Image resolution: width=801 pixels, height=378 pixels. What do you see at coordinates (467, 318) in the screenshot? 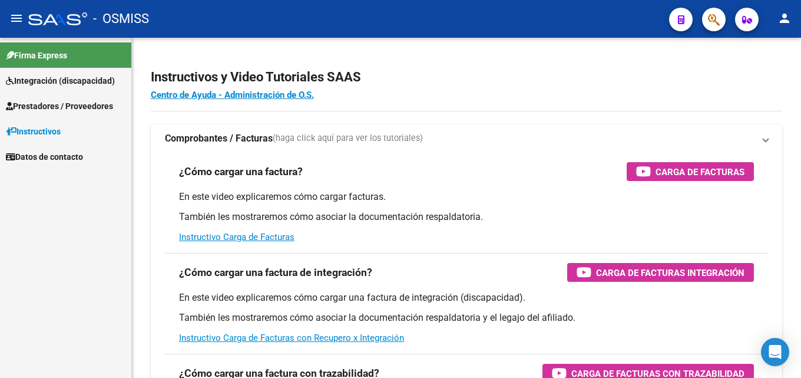
I see `p: También les mostraremos cómo asociar la documentación respaldatoria y el legajo del afiliado.` at bounding box center [467, 318].